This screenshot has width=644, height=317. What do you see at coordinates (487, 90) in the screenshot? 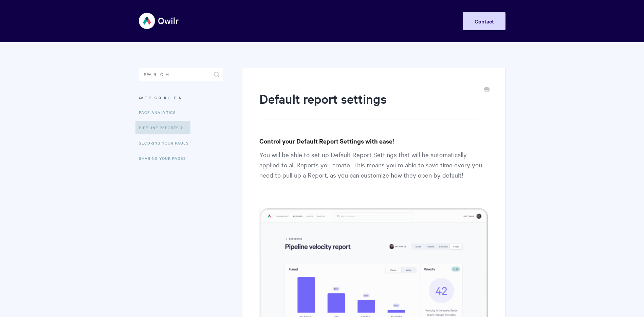
I see `a: Print this Article` at bounding box center [487, 90].